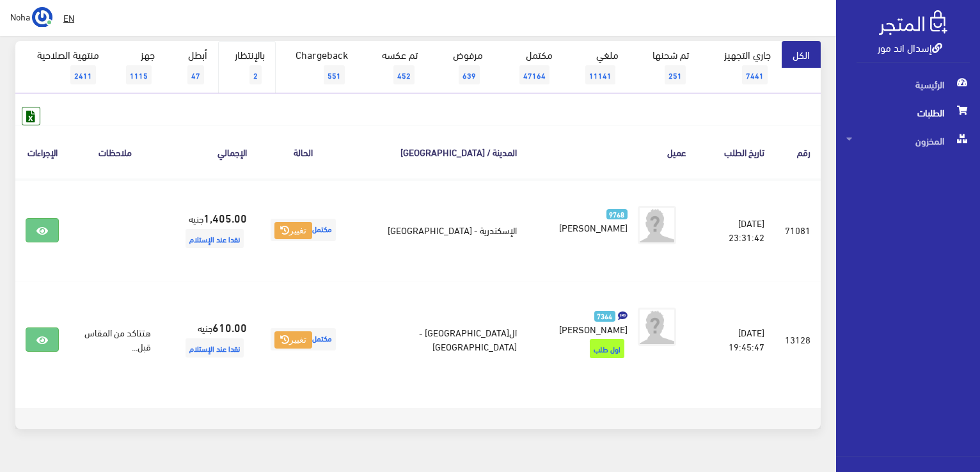 Image resolution: width=980 pixels, height=472 pixels. What do you see at coordinates (404, 75) in the screenshot?
I see `span: 452` at bounding box center [404, 75].